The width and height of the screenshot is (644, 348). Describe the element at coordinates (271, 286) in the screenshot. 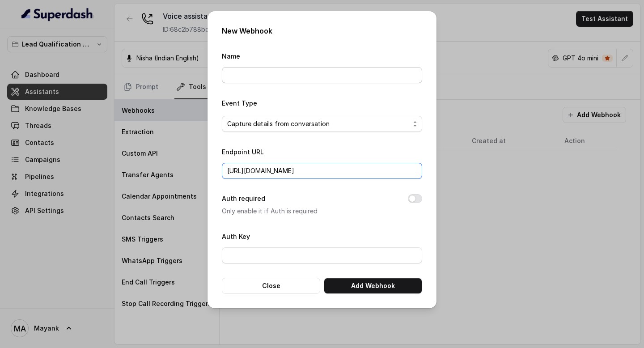

I see `button: Close` at that location.